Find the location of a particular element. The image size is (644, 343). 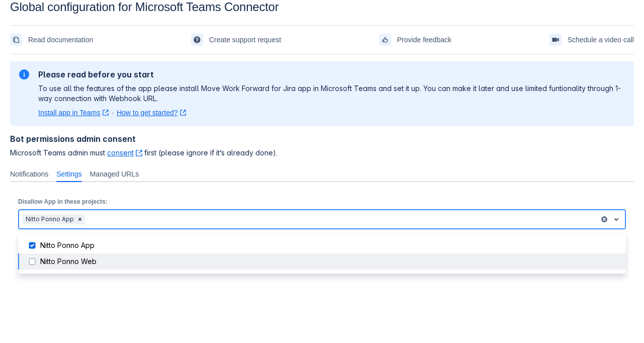

span: Notifications is located at coordinates (29, 174).